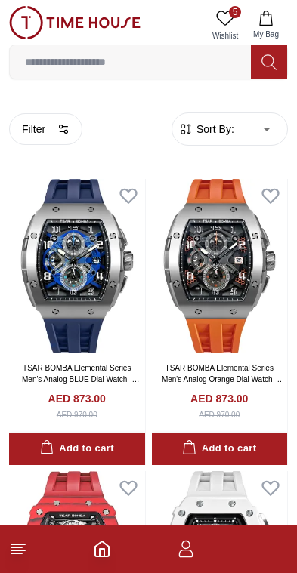 The width and height of the screenshot is (297, 573). I want to click on button: Filter, so click(45, 129).